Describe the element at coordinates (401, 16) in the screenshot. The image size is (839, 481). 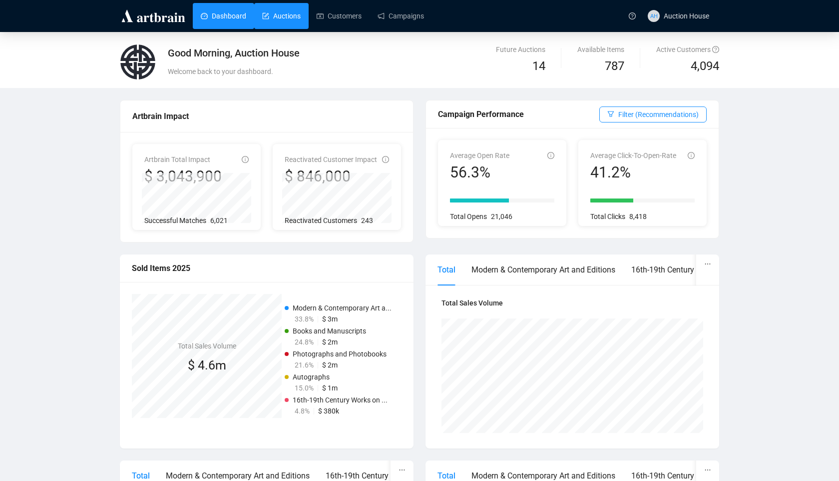
I see `a: Campaigns` at that location.